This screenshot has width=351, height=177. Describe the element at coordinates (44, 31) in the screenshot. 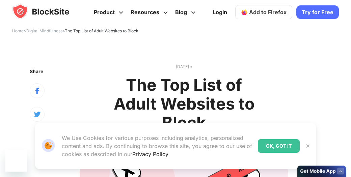

I see `a: Digital Mindfulness` at that location.